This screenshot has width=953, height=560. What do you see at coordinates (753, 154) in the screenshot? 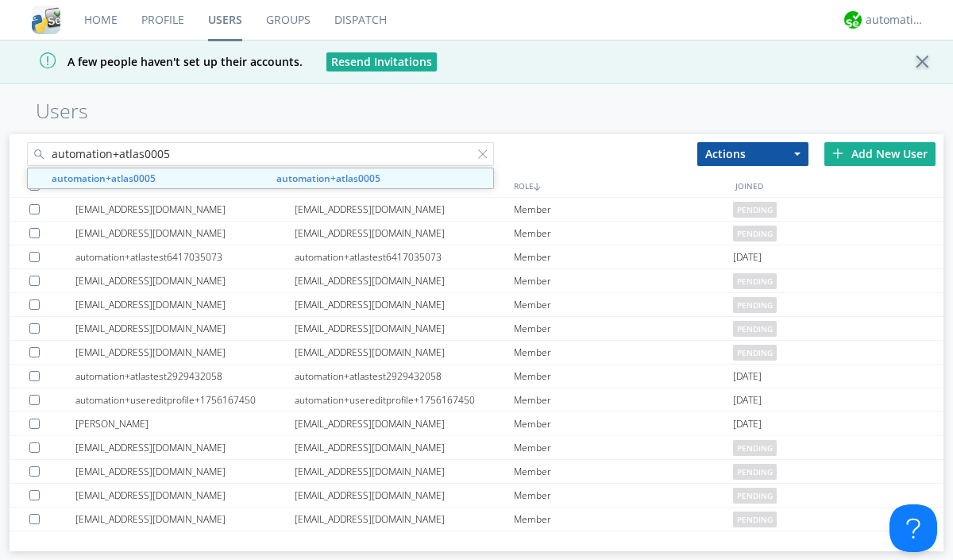
I see `button: Actions` at bounding box center [753, 154].